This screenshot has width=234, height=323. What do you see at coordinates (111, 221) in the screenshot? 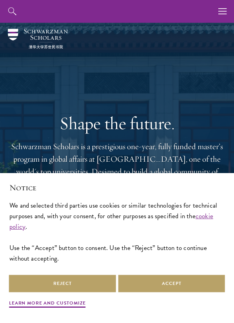
I see `a: cookie policy` at bounding box center [111, 221].